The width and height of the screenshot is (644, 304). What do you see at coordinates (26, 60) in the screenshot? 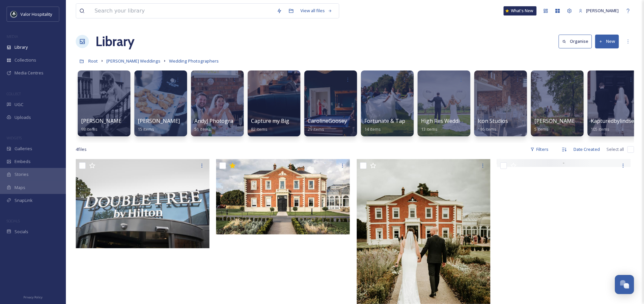
I see `span: Collections` at bounding box center [26, 60].